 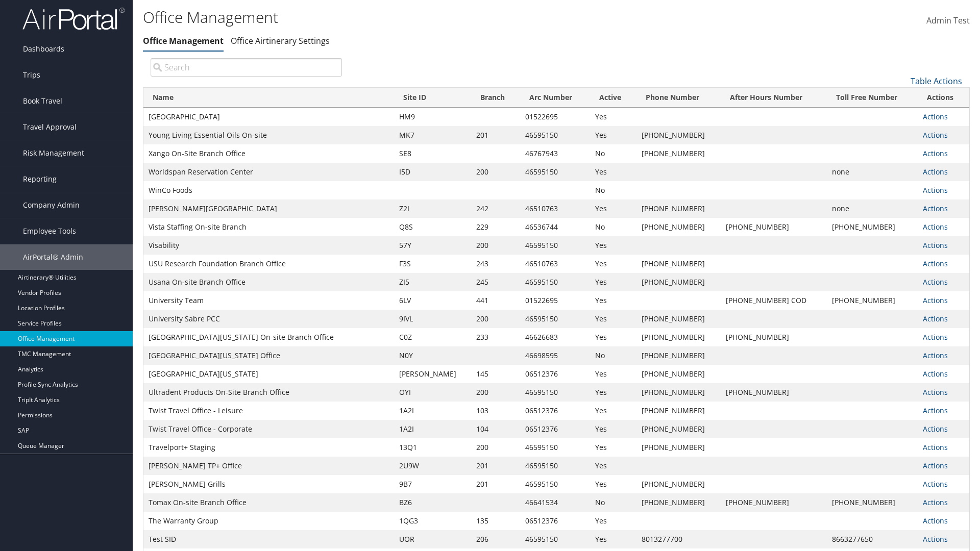 I want to click on img: airportal-logo.png, so click(x=74, y=18).